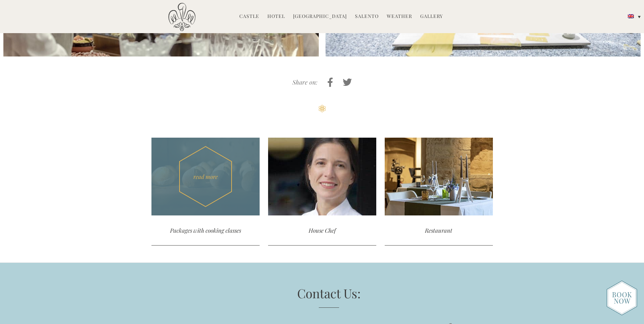  Describe the element at coordinates (367, 16) in the screenshot. I see `a: Salento` at that location.